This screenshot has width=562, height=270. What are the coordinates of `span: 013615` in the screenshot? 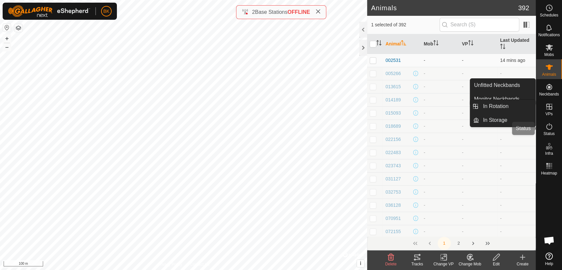 It's located at (393, 87).